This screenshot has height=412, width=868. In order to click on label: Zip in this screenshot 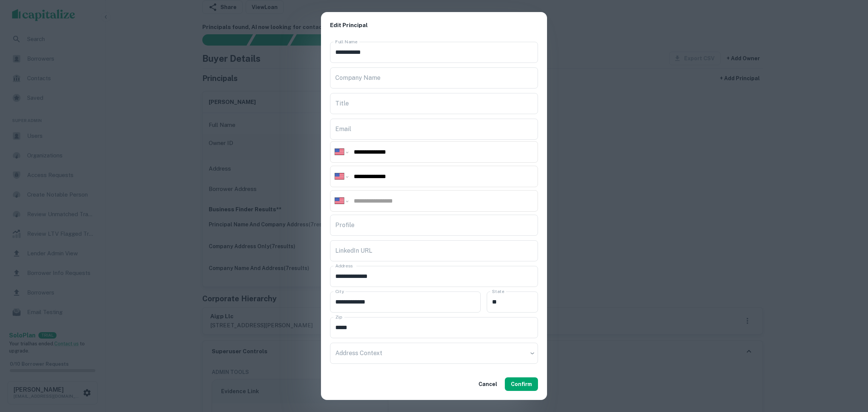, I will do `click(339, 317)`.